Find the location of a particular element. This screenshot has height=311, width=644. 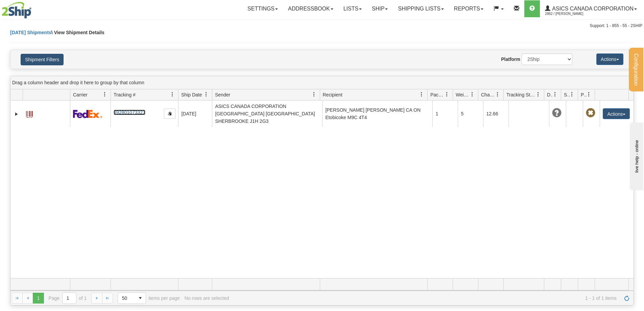

span: Tracking Status is located at coordinates (521, 95).